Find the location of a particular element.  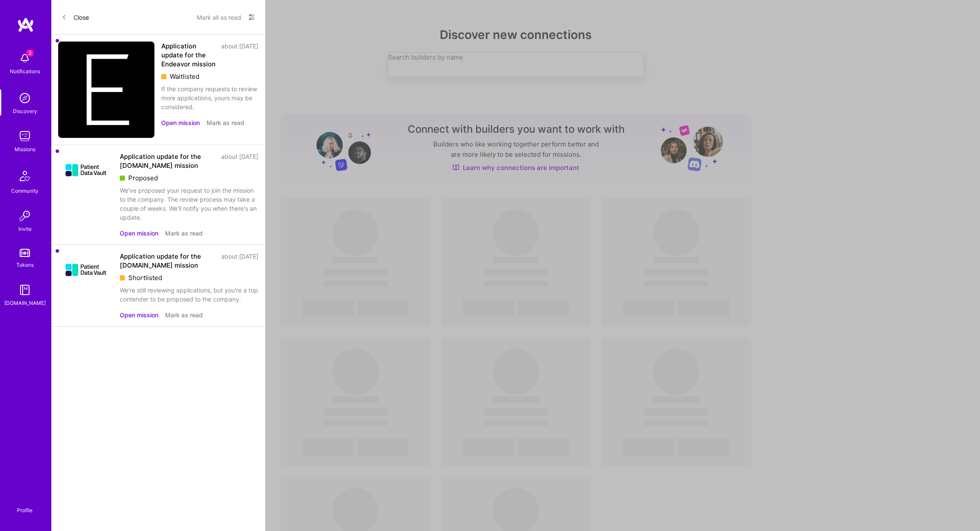

div: Notifications is located at coordinates (25, 71).